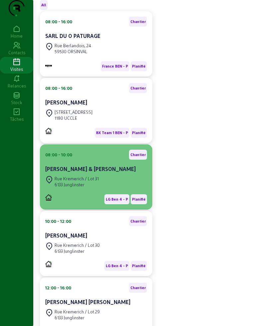  What do you see at coordinates (112, 133) in the screenshot?
I see `span: BX Team 1 BEN - P` at bounding box center [112, 133].